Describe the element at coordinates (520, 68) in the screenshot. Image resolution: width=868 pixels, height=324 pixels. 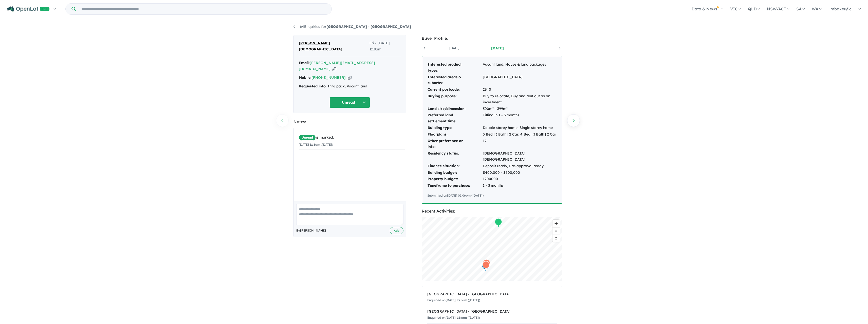
I see `td: Vacant land, House & land packages` at that location.